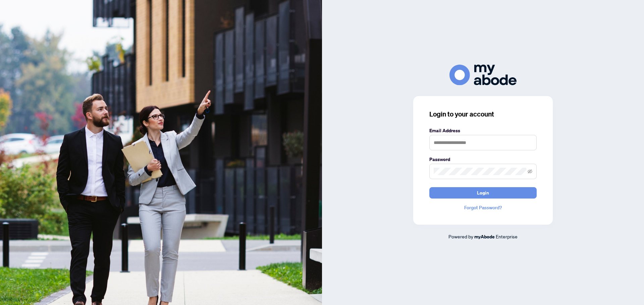  I want to click on img: ma-logo, so click(483, 75).